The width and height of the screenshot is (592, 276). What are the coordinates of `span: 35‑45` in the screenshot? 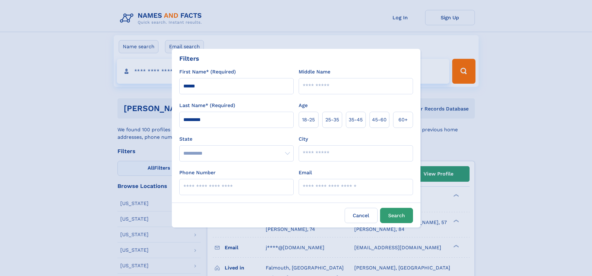 It's located at (355, 120).